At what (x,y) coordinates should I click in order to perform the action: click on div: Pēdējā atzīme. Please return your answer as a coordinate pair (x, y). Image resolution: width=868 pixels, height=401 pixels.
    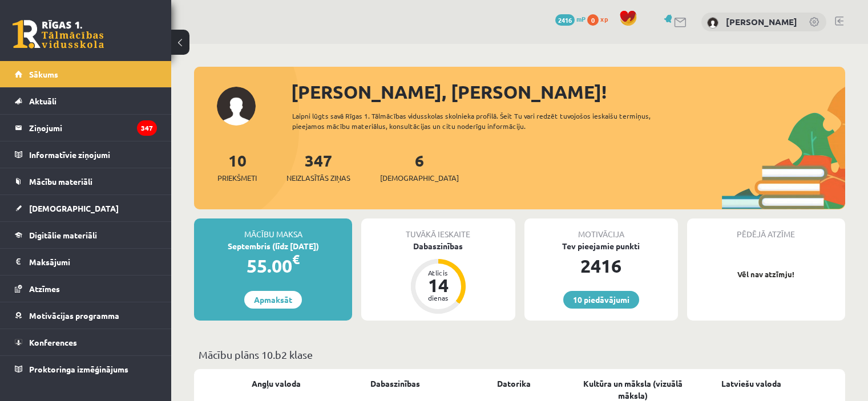
    Looking at the image, I should click on (766, 229).